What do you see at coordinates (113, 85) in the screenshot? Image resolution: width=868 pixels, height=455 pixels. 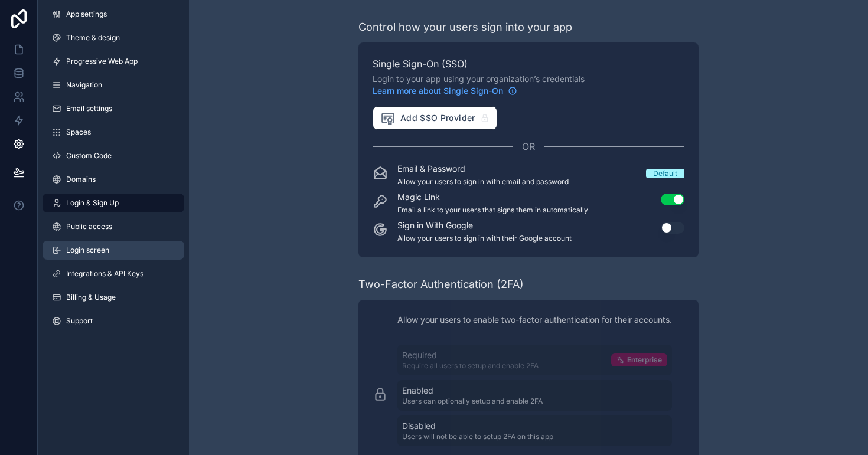 I see `a: Navigation` at bounding box center [113, 85].